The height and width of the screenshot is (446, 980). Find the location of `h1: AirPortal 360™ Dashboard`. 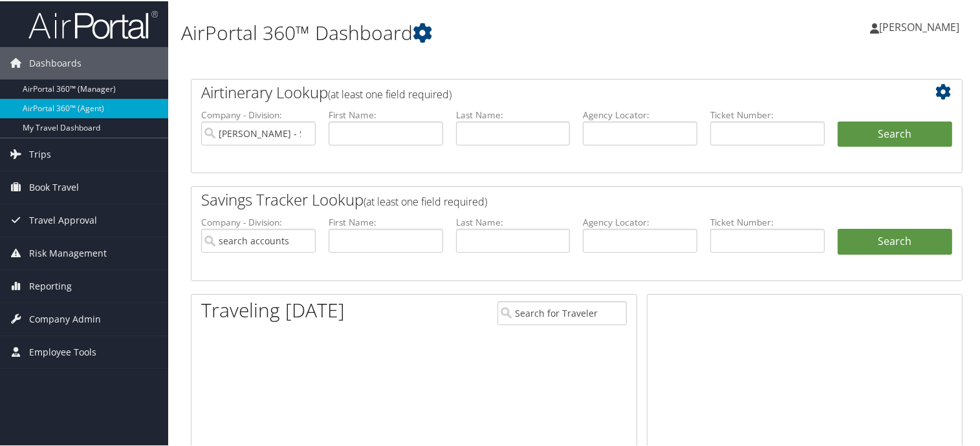

h1: AirPortal 360™ Dashboard is located at coordinates (445, 31).